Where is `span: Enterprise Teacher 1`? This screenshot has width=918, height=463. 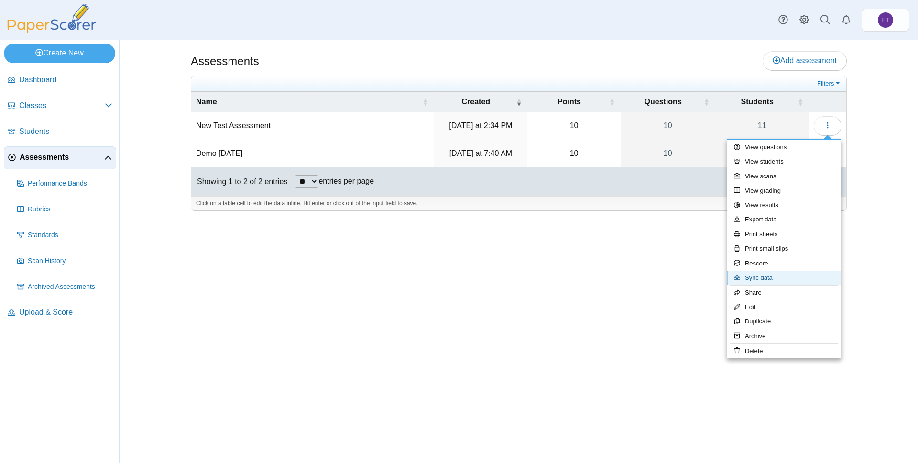
span: Enterprise Teacher 1 is located at coordinates (885, 20).